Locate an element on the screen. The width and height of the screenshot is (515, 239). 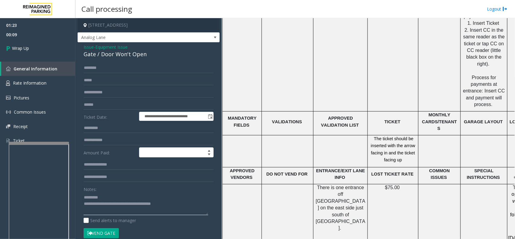
span: DO NOT VEND FOR is located at coordinates (287, 174).